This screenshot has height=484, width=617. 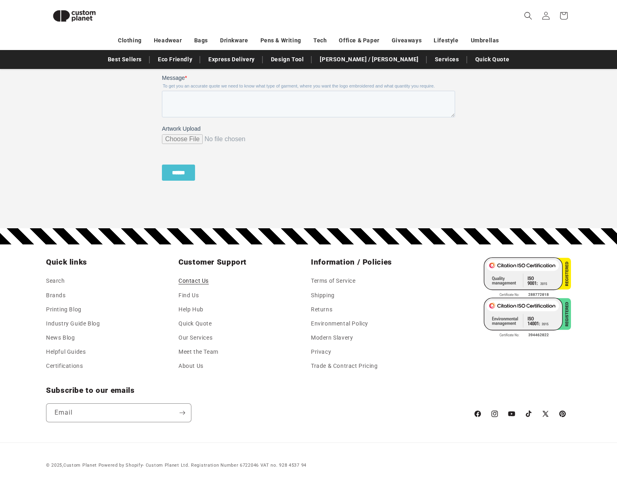 What do you see at coordinates (198, 352) in the screenshot?
I see `a: Meet the Team` at bounding box center [198, 352].